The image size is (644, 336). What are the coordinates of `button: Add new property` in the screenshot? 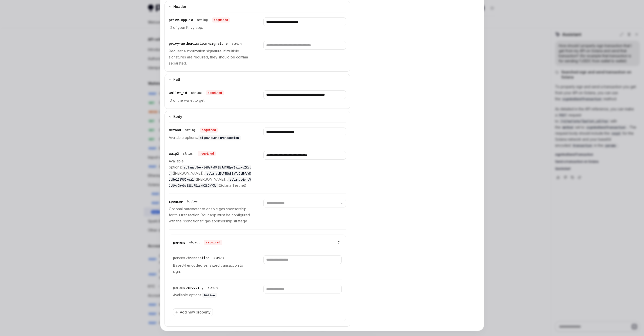 It's located at (193, 312).